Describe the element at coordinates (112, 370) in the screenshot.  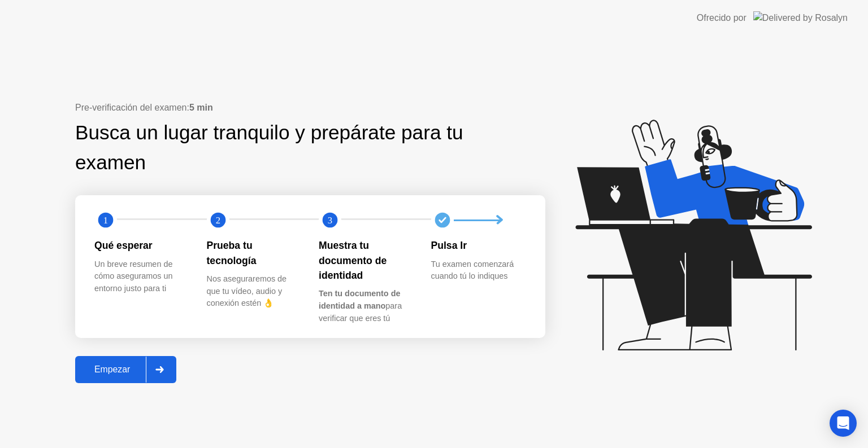
I see `div: Empezar` at that location.